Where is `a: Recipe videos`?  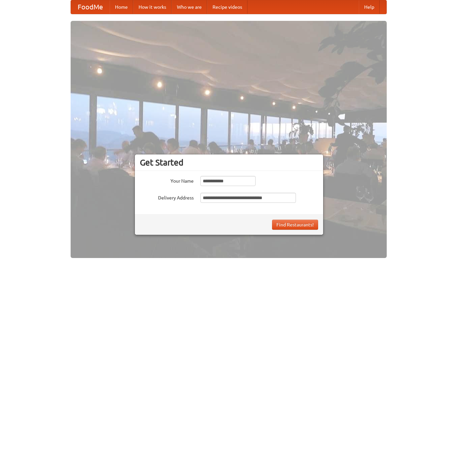 a: Recipe videos is located at coordinates (227, 7).